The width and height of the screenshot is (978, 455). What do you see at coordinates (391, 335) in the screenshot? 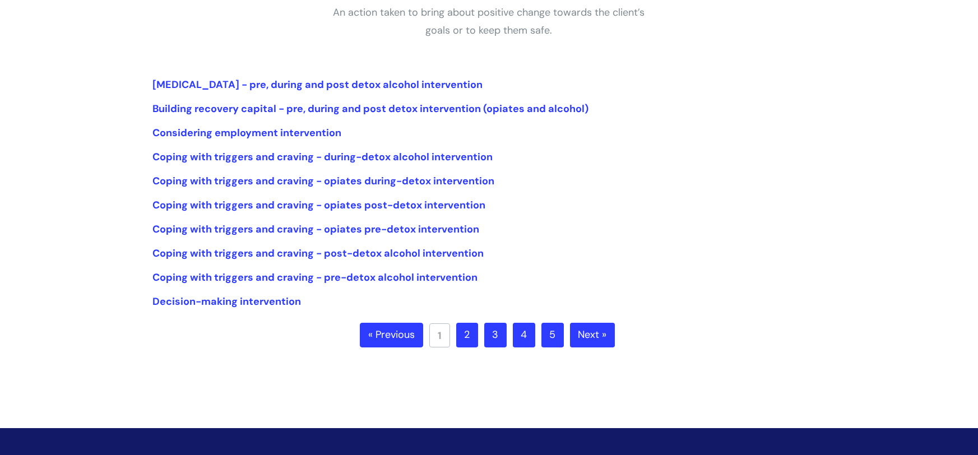
I see `a: « Previous` at bounding box center [391, 335].